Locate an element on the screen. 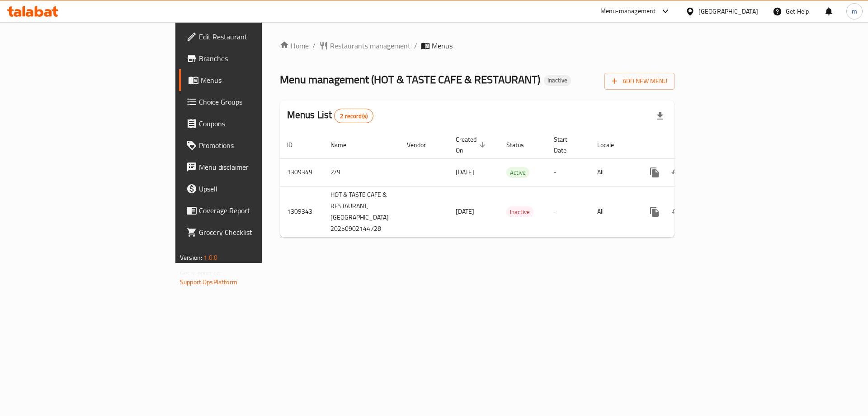 The width and height of the screenshot is (868, 416). span: Status is located at coordinates (520, 145).